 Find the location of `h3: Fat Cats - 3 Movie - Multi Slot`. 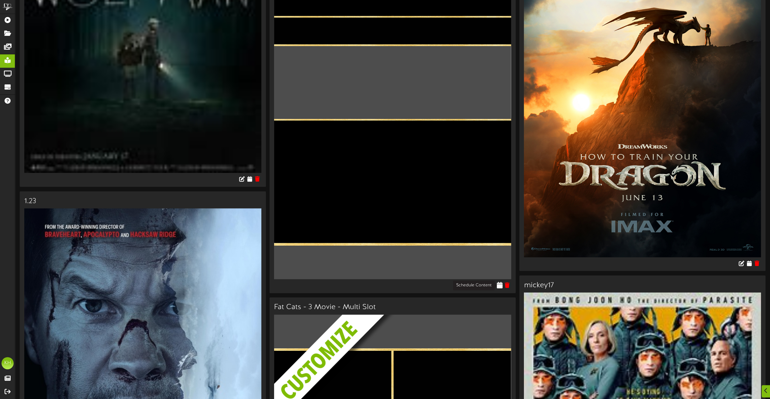

h3: Fat Cats - 3 Movie - Multi Slot is located at coordinates (392, 307).